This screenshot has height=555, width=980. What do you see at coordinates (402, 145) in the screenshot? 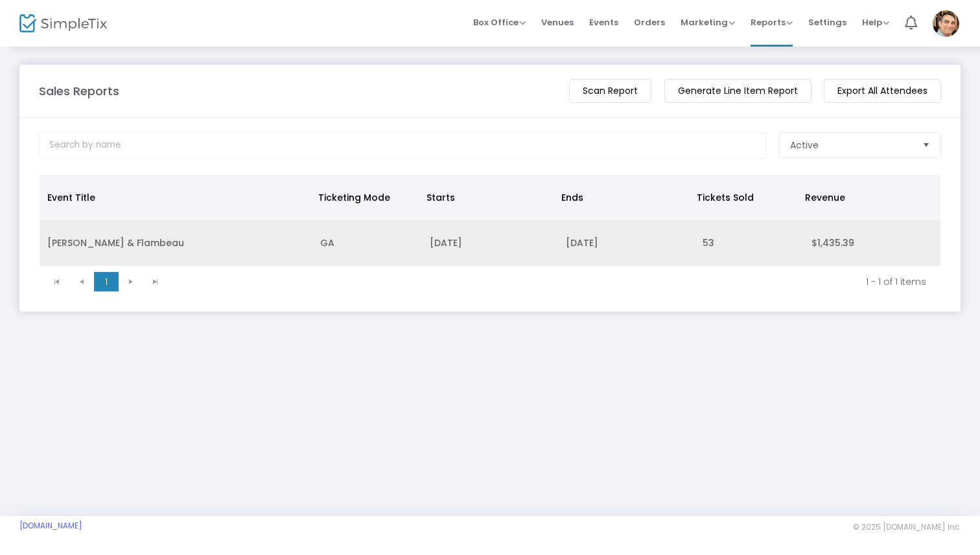
I see `input: Search by name` at bounding box center [402, 145].